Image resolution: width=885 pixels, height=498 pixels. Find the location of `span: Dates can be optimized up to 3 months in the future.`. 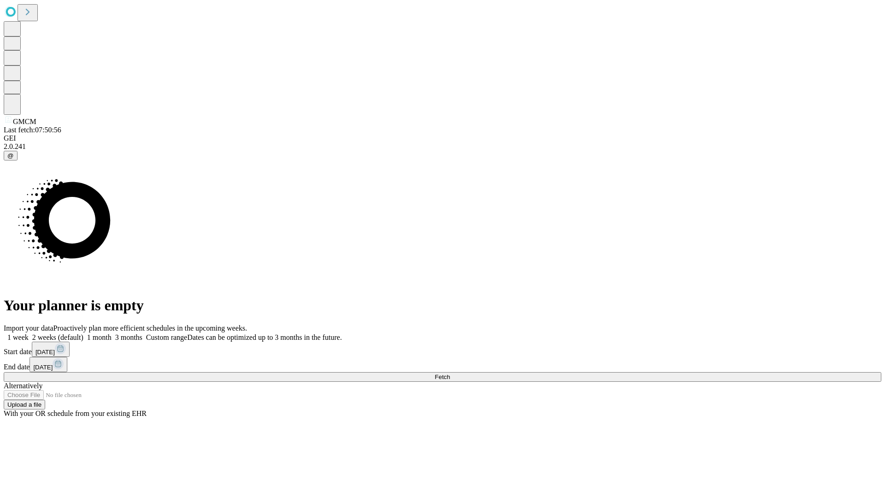

span: Dates can be optimized up to 3 months in the future. is located at coordinates (264, 337).